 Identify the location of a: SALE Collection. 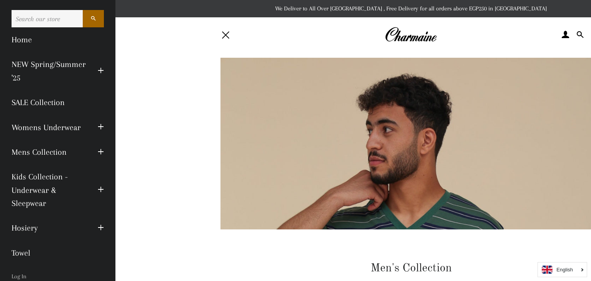
(58, 102).